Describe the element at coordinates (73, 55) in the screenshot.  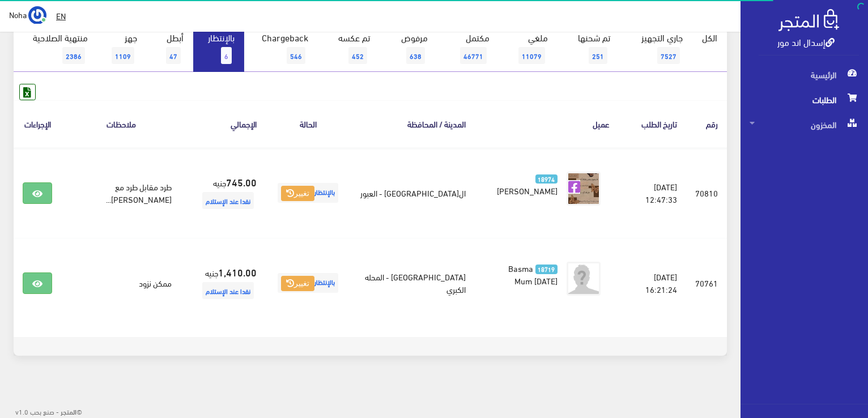
I see `span: 2386` at that location.